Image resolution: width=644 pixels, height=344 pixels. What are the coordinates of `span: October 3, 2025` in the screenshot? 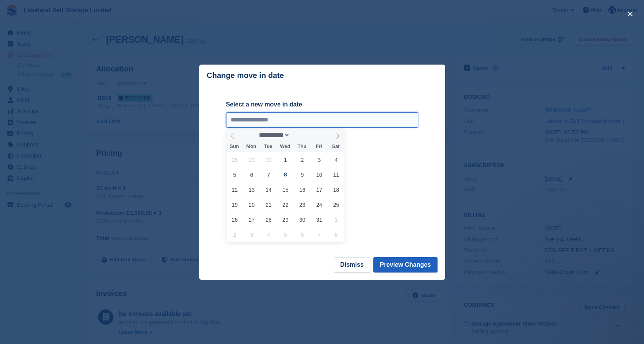 It's located at (320, 159).